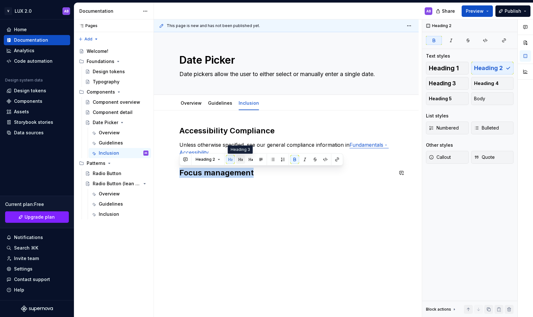  Describe the element at coordinates (37, 112) in the screenshot. I see `a: Assets` at that location.